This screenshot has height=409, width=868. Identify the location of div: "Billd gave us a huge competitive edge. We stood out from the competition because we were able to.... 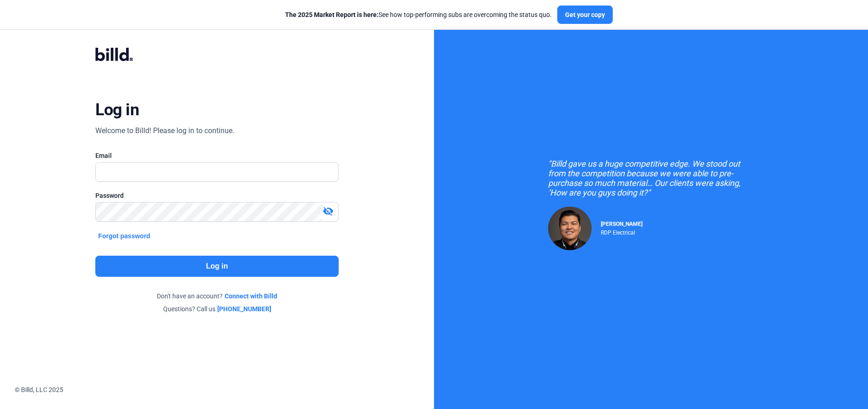
(651, 178).